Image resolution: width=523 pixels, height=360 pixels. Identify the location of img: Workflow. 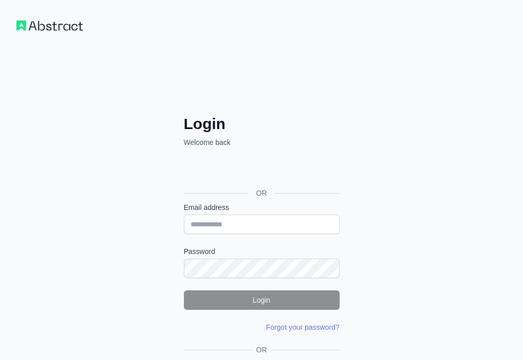
(50, 26).